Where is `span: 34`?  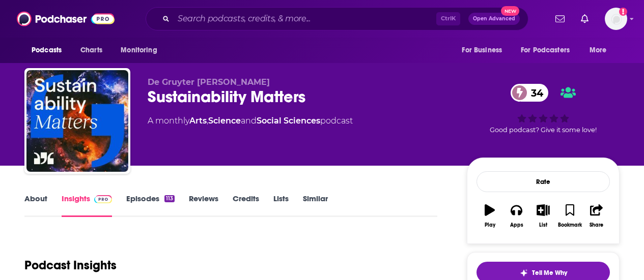 span: 34 is located at coordinates (535, 92).